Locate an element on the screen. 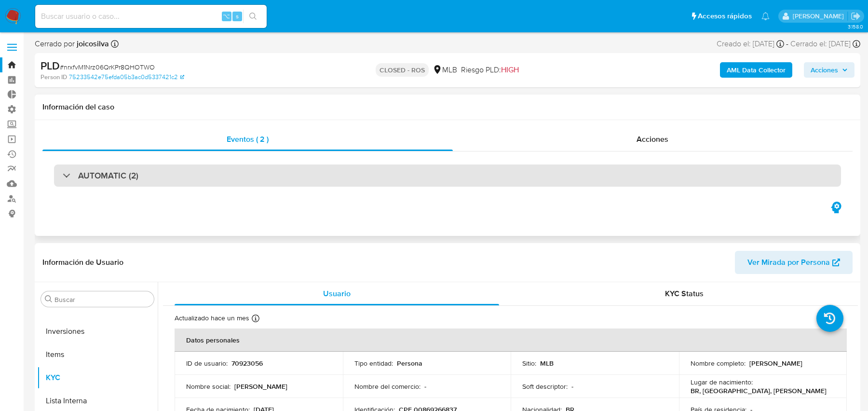 Image resolution: width=868 pixels, height=411 pixels. p: ID de usuario : is located at coordinates (207, 363).